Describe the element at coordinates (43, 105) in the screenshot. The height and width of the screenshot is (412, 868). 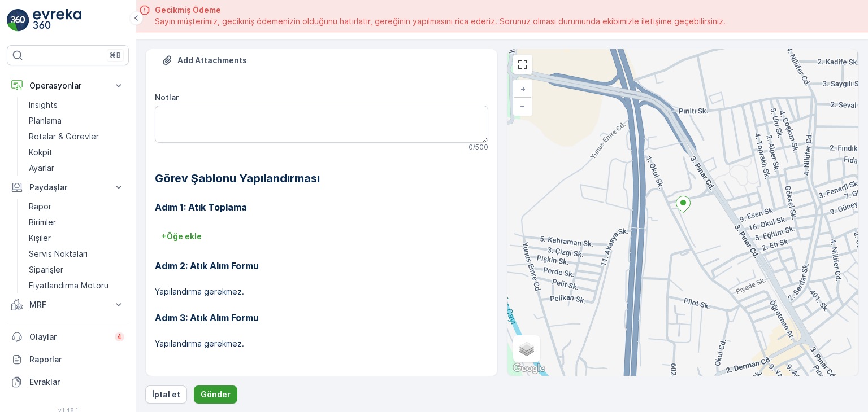
I see `p: Insights` at that location.